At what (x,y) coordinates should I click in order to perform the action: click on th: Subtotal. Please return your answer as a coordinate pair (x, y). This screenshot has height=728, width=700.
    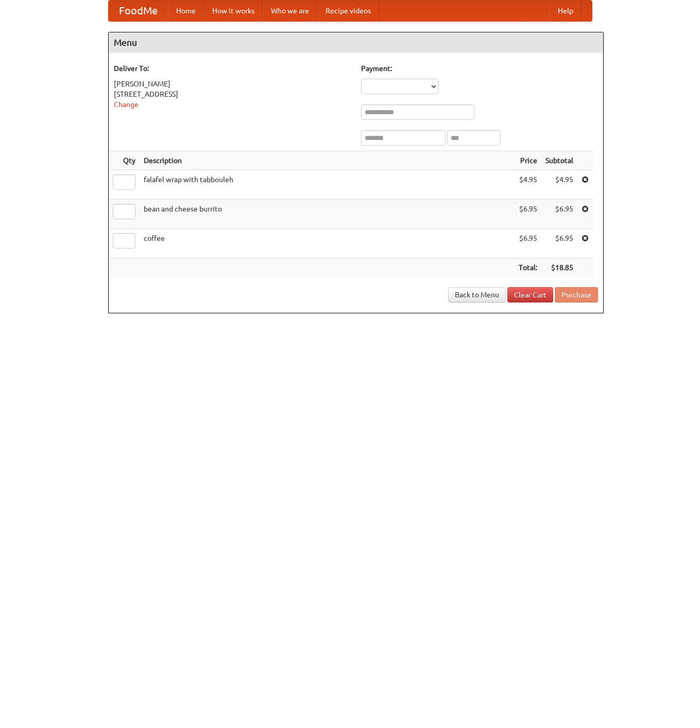
    Looking at the image, I should click on (560, 161).